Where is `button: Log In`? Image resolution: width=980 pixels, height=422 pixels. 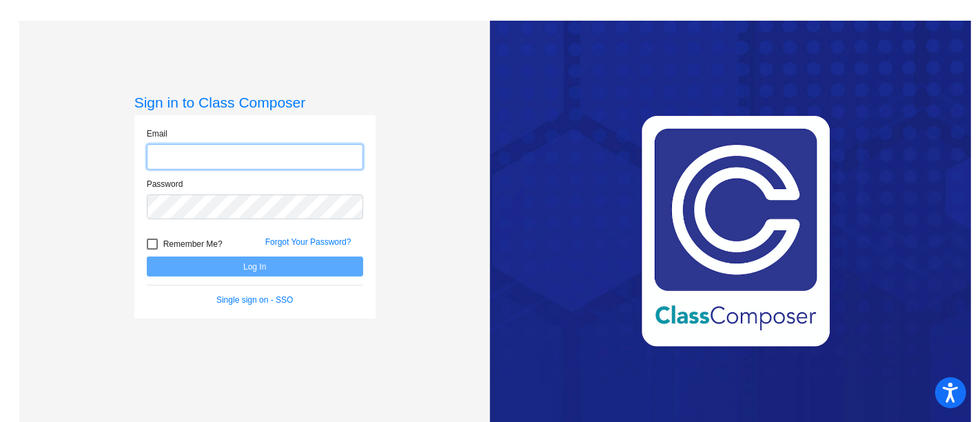 button: Log In is located at coordinates (255, 266).